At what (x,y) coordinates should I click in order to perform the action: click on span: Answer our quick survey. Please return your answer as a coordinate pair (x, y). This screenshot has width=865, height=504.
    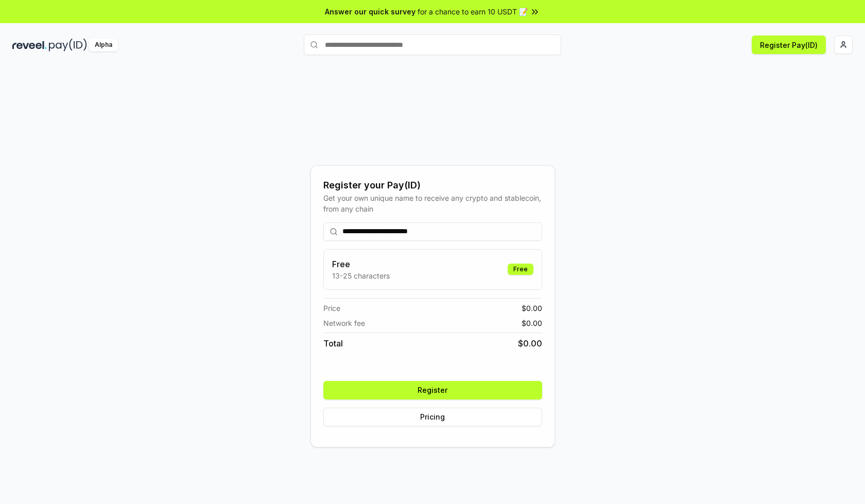
    Looking at the image, I should click on (370, 11).